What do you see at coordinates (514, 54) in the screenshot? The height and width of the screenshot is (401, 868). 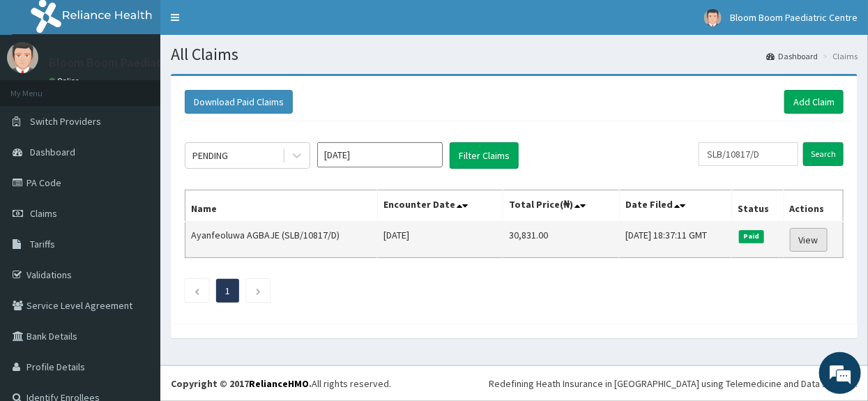 I see `h1: All Claims` at bounding box center [514, 54].